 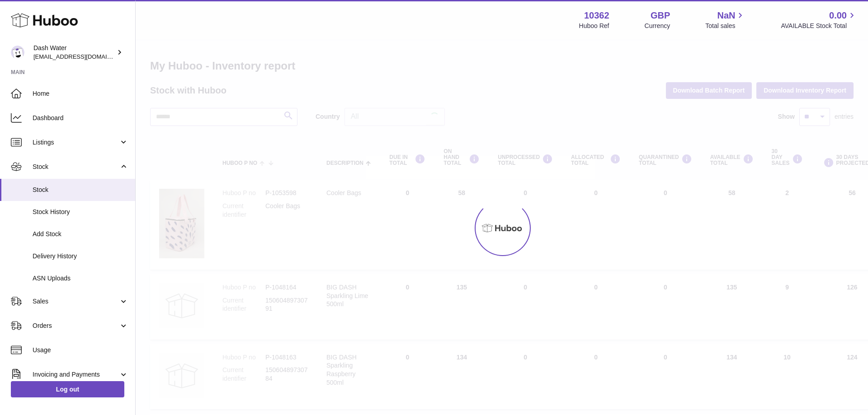 What do you see at coordinates (660, 15) in the screenshot?
I see `strong: GBP` at bounding box center [660, 15].